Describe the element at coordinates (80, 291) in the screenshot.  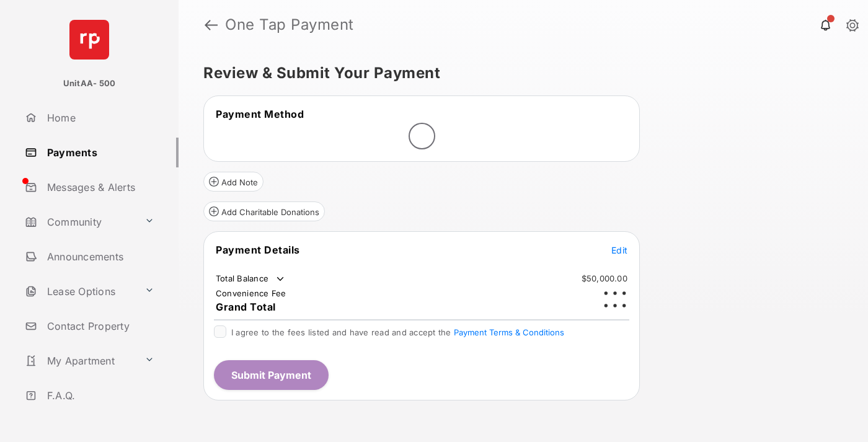
I see `a: Lease Options` at that location.